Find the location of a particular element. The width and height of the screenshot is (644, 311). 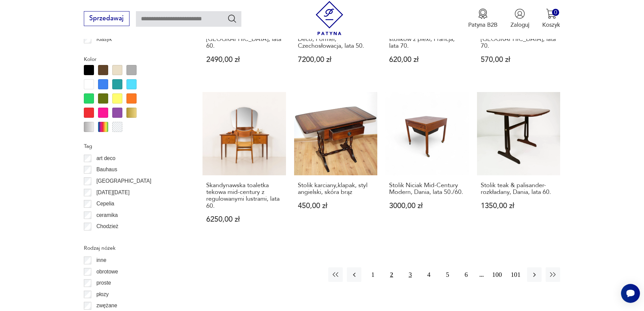

button: 4 is located at coordinates (429, 274).